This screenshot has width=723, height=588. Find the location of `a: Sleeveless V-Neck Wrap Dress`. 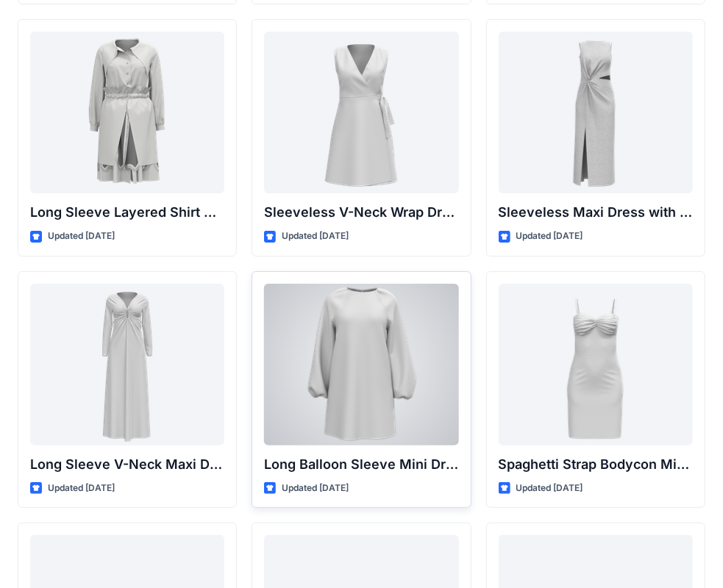

a: Sleeveless V-Neck Wrap Dress is located at coordinates (362, 112).